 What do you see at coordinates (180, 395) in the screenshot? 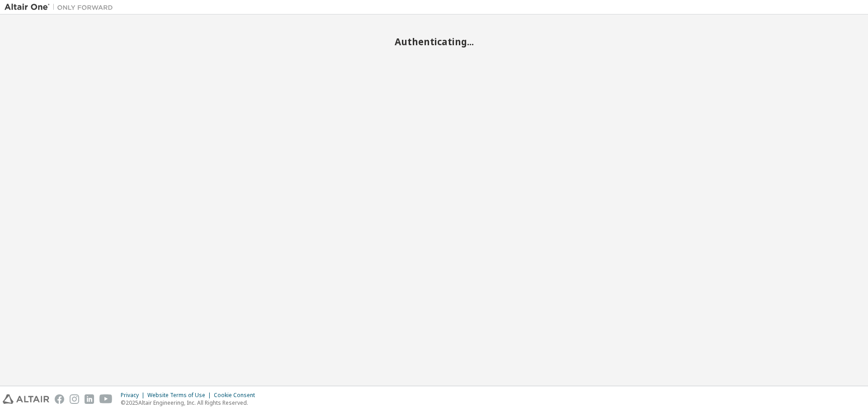
I see `div: Website Terms of Use` at bounding box center [180, 395].